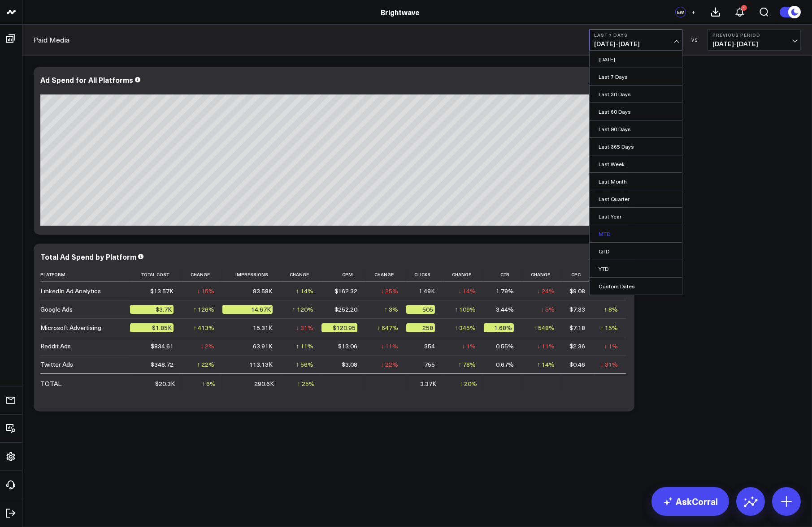 Image resolution: width=812 pixels, height=527 pixels. Describe the element at coordinates (346, 310) in the screenshot. I see `div: $252.20` at that location.